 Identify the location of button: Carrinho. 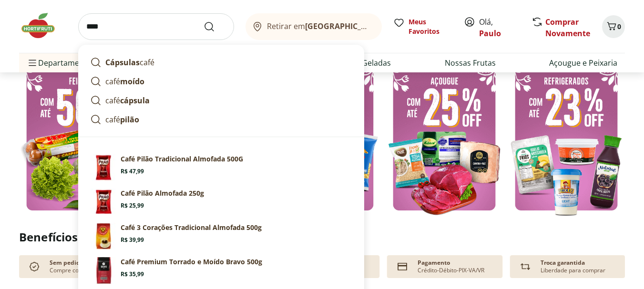
(614, 27).